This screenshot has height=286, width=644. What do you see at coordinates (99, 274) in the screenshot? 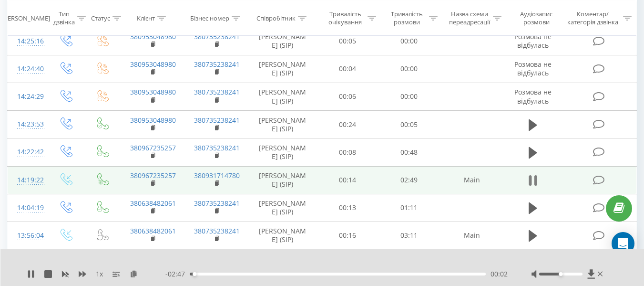
I see `span: 1 x` at bounding box center [99, 274].